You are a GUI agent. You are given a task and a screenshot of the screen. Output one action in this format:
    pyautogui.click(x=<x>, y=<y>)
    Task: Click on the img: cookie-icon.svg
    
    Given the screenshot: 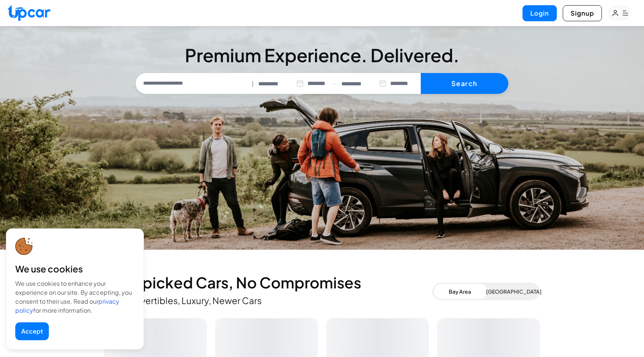 What is the action you would take?
    pyautogui.click(x=24, y=246)
    